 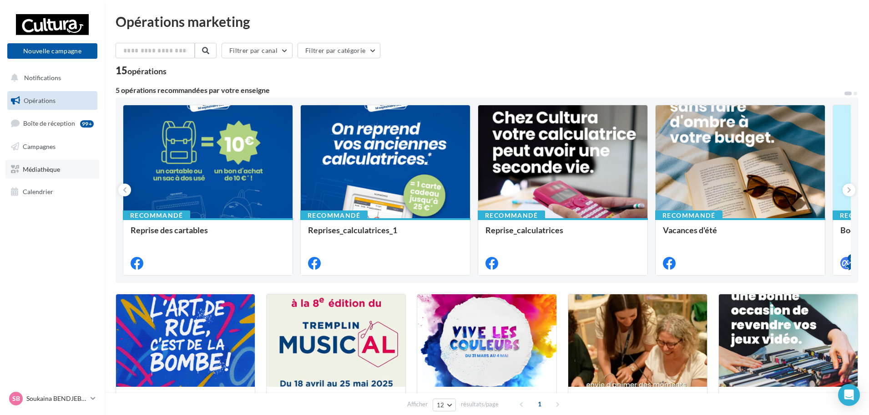 What do you see at coordinates (740, 234) in the screenshot?
I see `div: Vacances d'été` at bounding box center [740, 234].